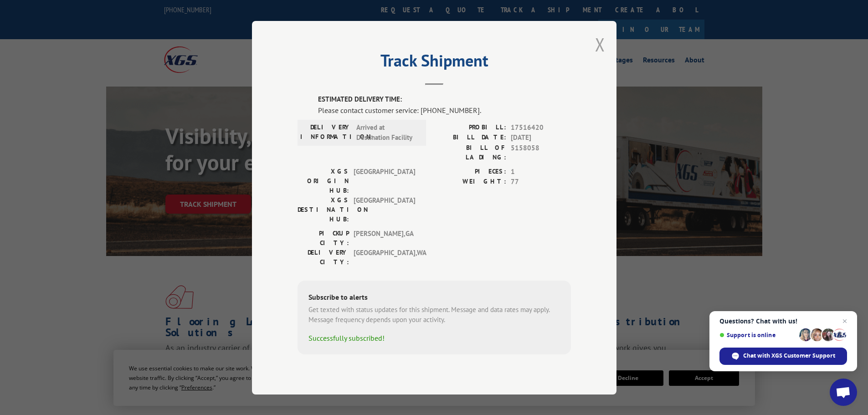 This screenshot has width=868, height=415. What do you see at coordinates (758, 335) in the screenshot?
I see `span: Support is online` at bounding box center [758, 335].